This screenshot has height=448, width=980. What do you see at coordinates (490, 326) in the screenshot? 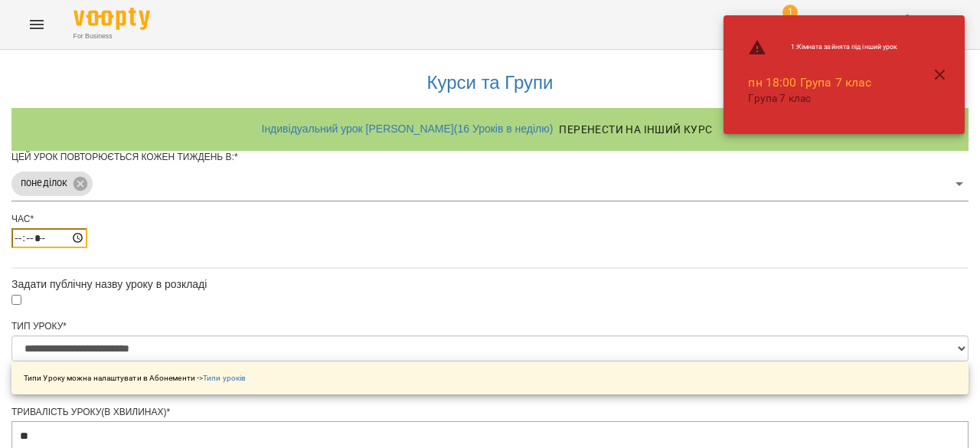
I see `div: Тип Уроку` at bounding box center [490, 326].